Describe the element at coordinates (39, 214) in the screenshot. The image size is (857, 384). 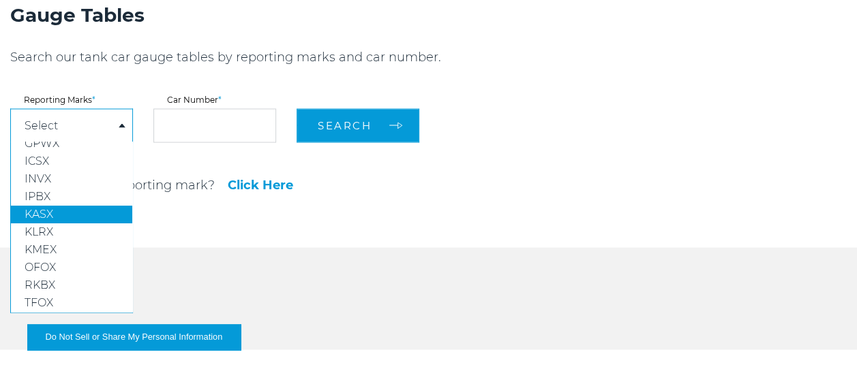
I see `span: KASX` at that location.